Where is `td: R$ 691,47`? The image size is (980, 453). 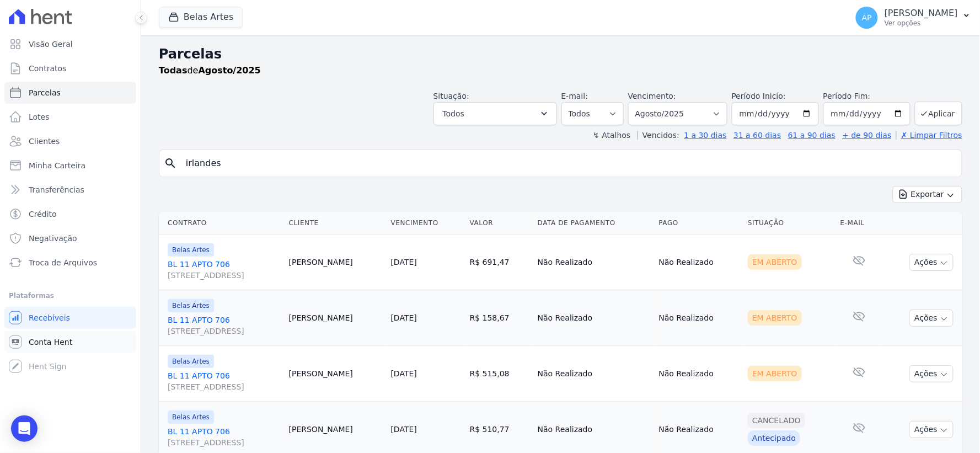
td: R$ 691,47 is located at coordinates (500, 262).